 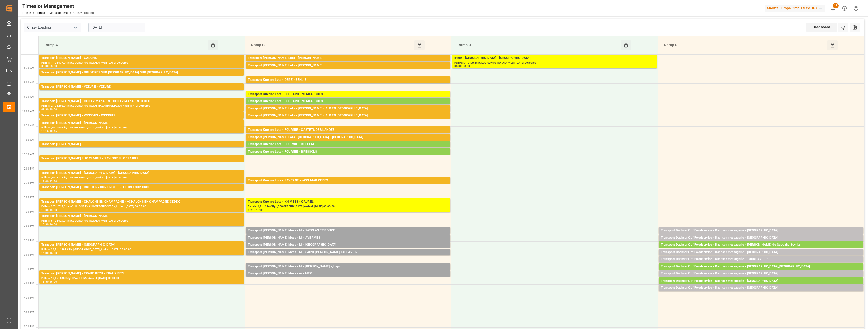 I want to click on a: Timeslot Management, so click(x=52, y=13).